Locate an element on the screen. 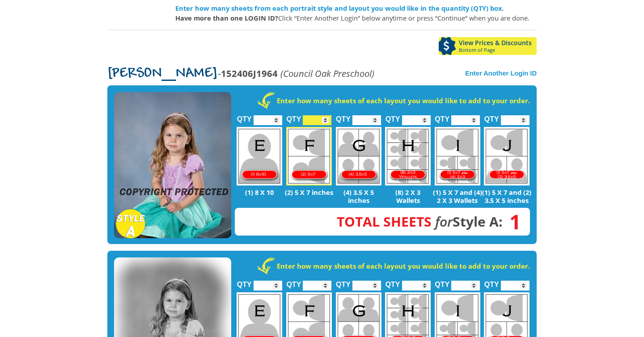  span: 1 is located at coordinates (512, 222).